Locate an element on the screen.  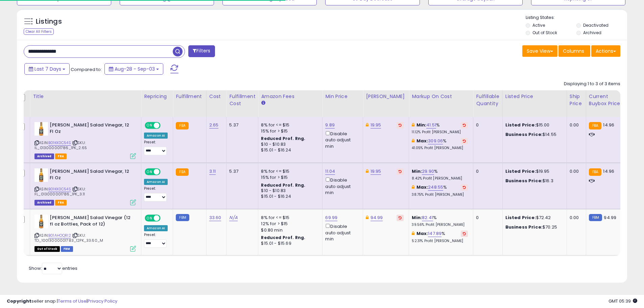
div: Repricing is located at coordinates (157, 96).